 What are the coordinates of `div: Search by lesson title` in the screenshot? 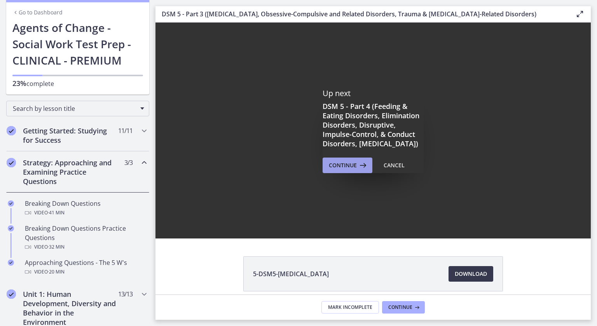 It's located at (78, 108).